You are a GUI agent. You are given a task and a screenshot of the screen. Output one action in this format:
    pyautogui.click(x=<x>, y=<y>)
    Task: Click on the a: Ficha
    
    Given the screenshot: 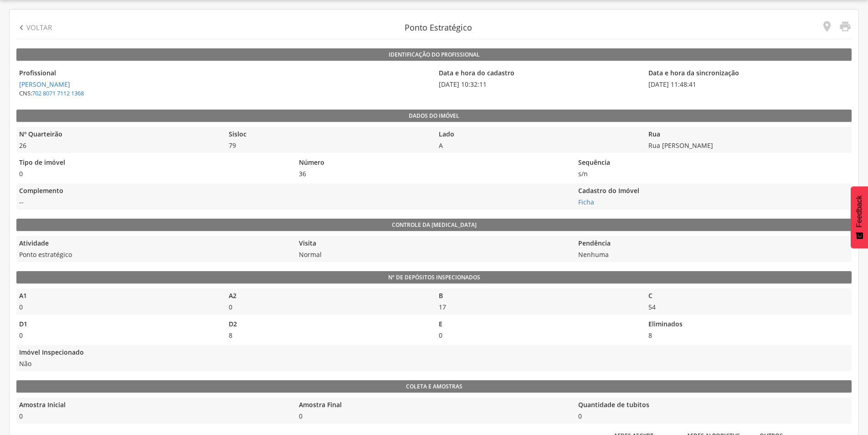 What is the action you would take?
    pyautogui.click(x=586, y=202)
    